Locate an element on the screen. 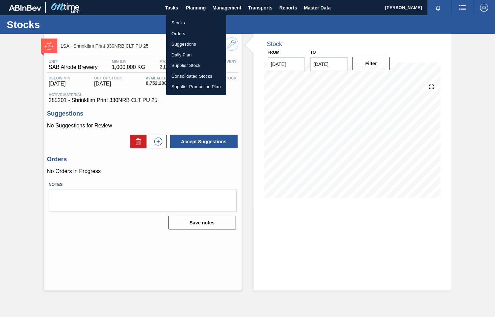  a: Suggestions is located at coordinates (196, 44).